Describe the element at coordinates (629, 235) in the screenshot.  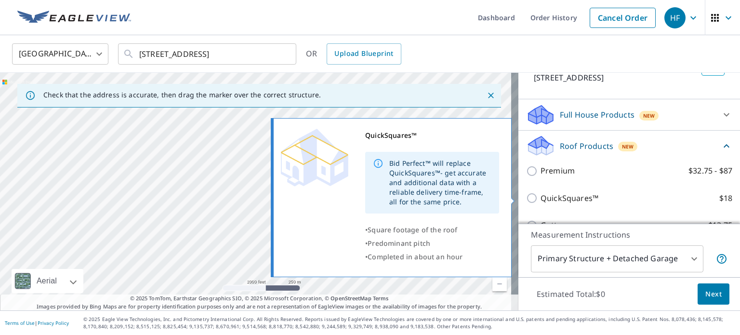
I see `p: Measurement Instructions` at that location.